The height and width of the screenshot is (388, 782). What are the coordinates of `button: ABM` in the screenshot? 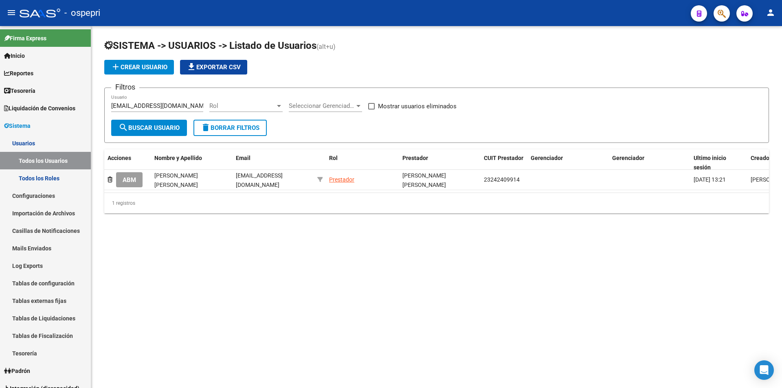 It's located at (129, 180).